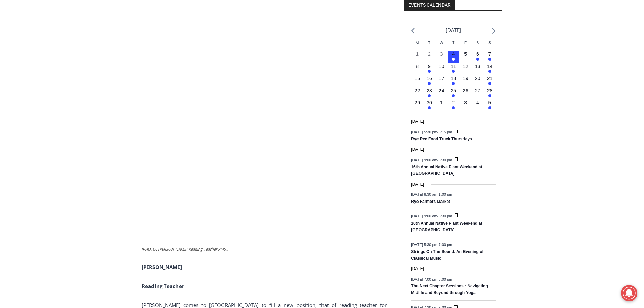 The width and height of the screenshot is (644, 308). Describe the element at coordinates (445, 244) in the screenshot. I see `span: 7:00 pm` at that location.